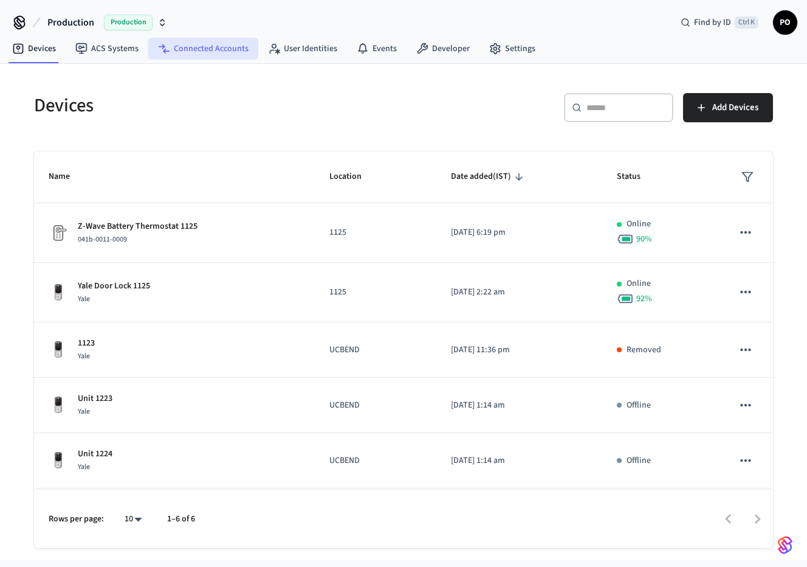  Describe the element at coordinates (644, 299) in the screenshot. I see `span: 92 %` at that location.